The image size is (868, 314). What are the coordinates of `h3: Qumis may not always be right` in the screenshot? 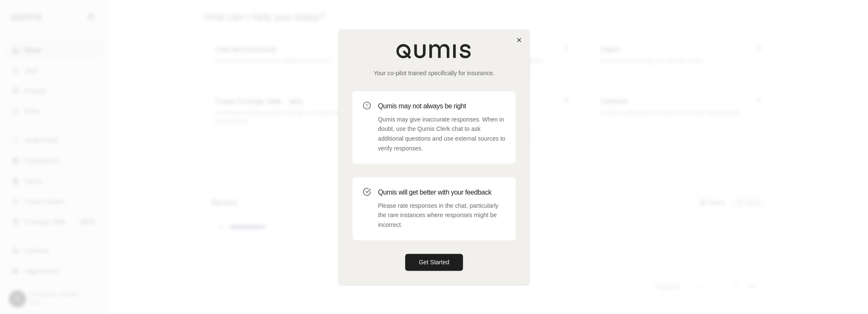 It's located at (441, 106).